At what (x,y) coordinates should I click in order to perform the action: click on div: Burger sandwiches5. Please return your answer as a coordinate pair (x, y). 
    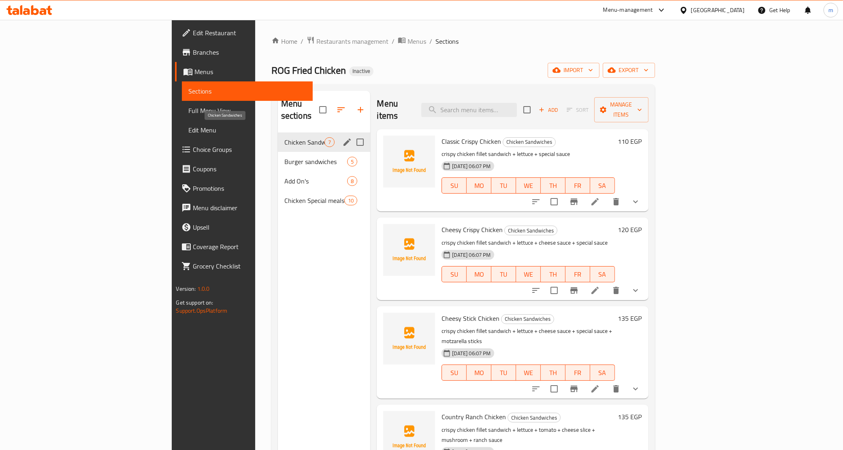
    Looking at the image, I should click on (324, 162).